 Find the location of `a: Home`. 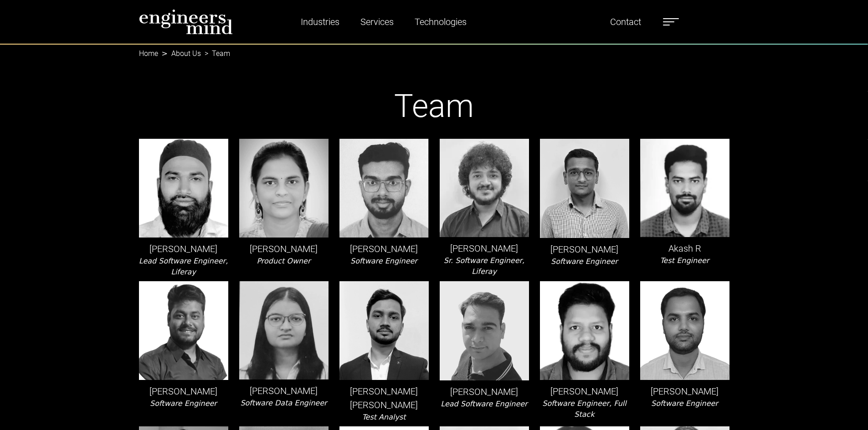

a: Home is located at coordinates (149, 53).